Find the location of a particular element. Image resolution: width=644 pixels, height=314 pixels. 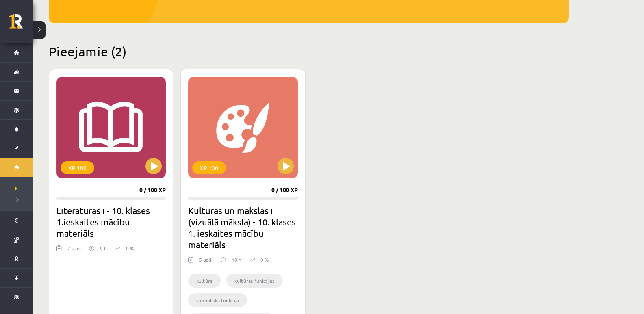

h2: Literatūras i - 10. klases 1.ieskaites mācību materiāls is located at coordinates (111, 222).